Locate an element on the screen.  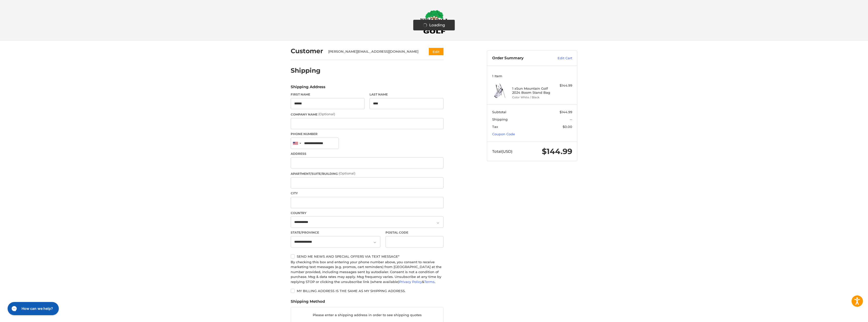
label: Company Name is located at coordinates (367, 114).